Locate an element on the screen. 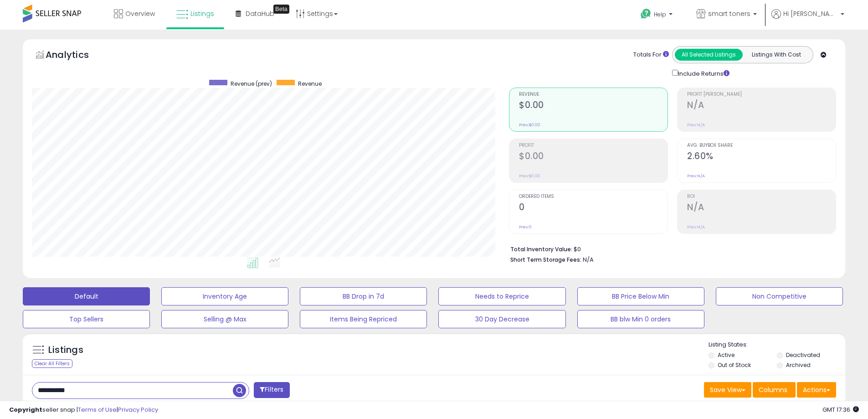 Image resolution: width=868 pixels, height=419 pixels. strong: Copyright is located at coordinates (25, 409).